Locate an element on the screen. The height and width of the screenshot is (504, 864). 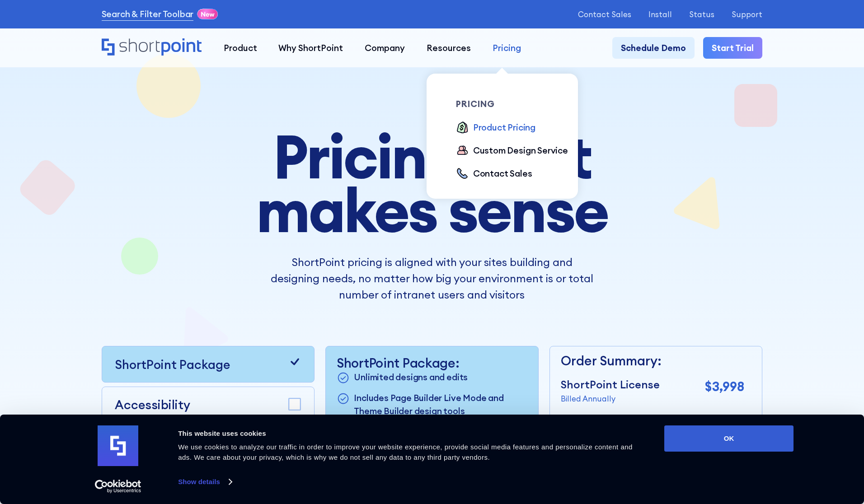
p: Order Summary: is located at coordinates (652, 360).